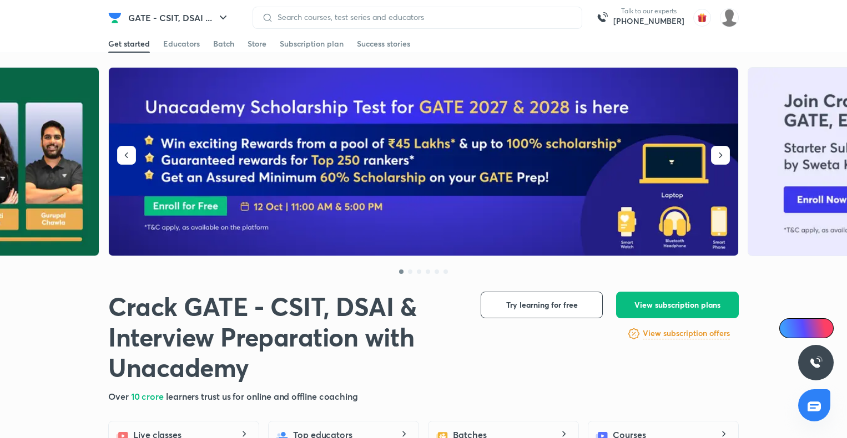  Describe the element at coordinates (649, 11) in the screenshot. I see `p: Talk to our experts` at that location.